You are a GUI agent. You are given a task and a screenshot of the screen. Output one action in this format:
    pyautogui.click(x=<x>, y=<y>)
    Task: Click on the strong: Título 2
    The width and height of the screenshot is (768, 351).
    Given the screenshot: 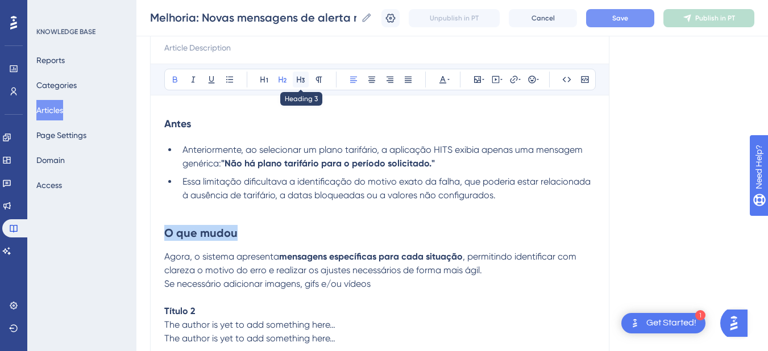 What is the action you would take?
    pyautogui.click(x=180, y=311)
    